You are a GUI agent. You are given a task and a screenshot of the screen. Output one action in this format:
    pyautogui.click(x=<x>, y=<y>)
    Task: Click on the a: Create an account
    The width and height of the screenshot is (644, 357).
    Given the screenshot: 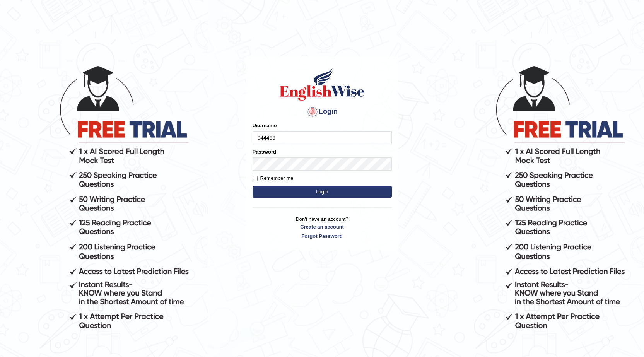 What is the action you would take?
    pyautogui.click(x=322, y=227)
    